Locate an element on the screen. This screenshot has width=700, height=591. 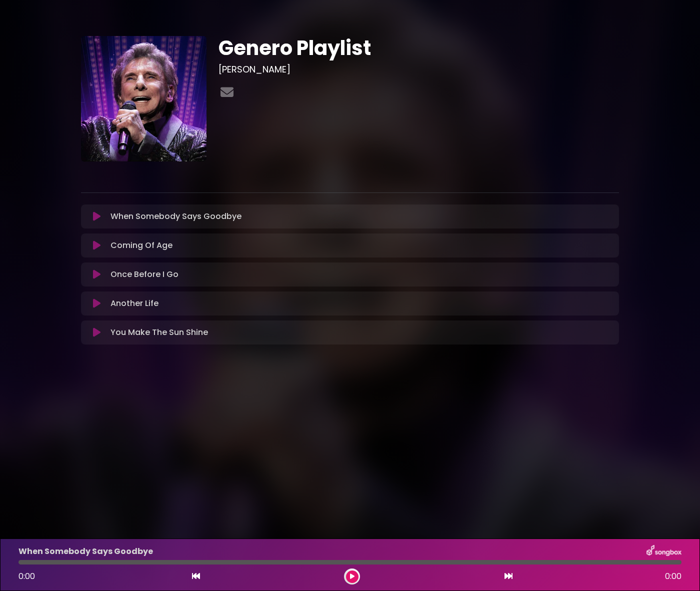
img: 6qwFYesTPurQnItdpMxg is located at coordinates (144, 99).